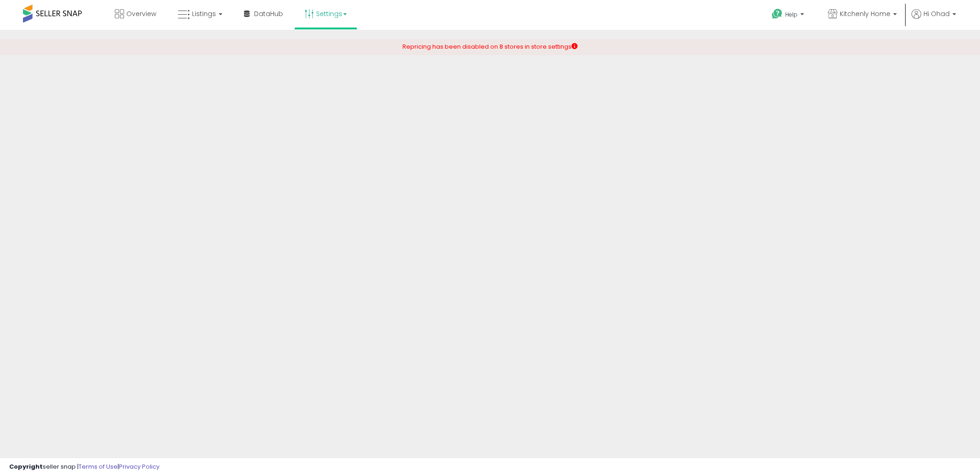  Describe the element at coordinates (936, 14) in the screenshot. I see `span: Hi Ohad` at that location.